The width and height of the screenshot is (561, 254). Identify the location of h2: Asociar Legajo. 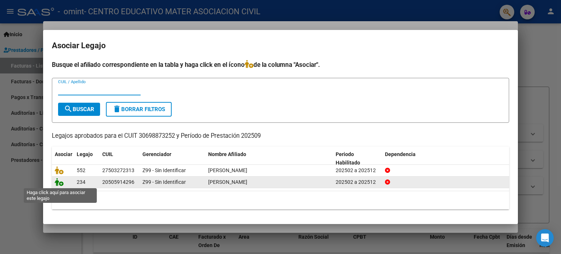
(280, 46).